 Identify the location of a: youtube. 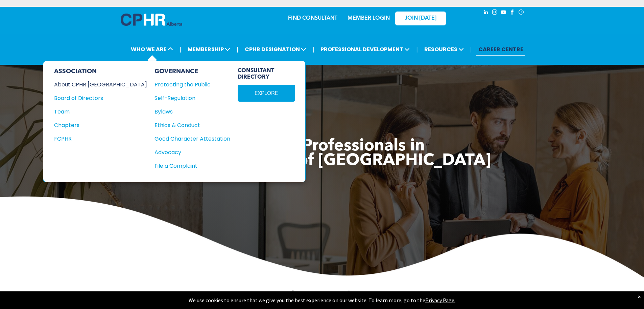
(504, 13).